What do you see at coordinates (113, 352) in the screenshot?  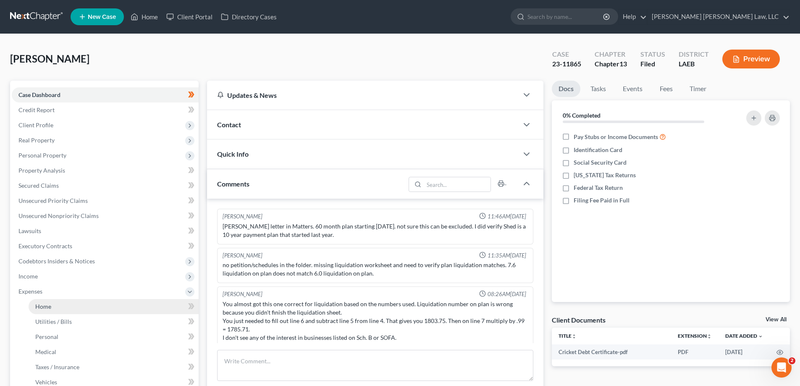 I see `a: Medical` at bounding box center [113, 352].